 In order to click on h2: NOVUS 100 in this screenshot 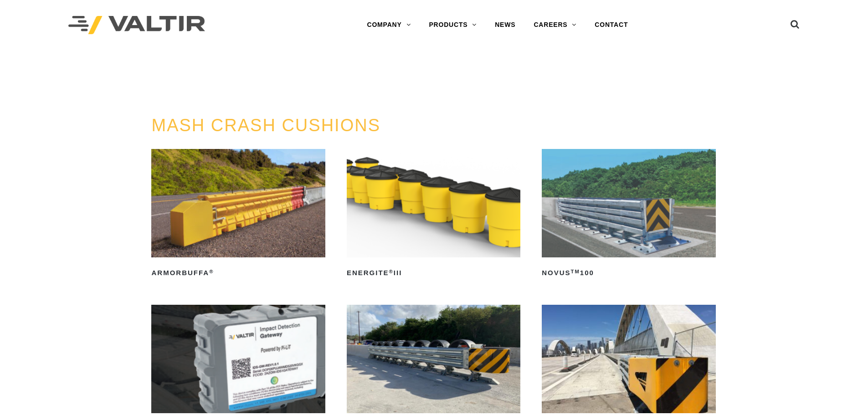, I will do `click(628, 273)`.